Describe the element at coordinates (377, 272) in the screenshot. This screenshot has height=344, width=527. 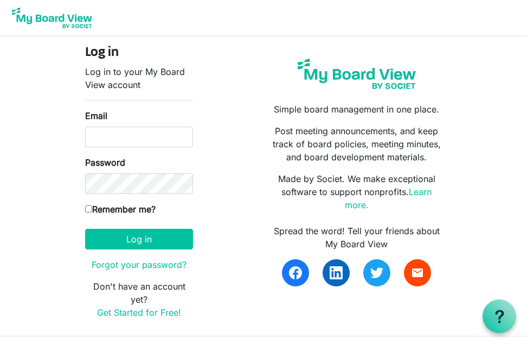
I see `img: twitter.svg` at that location.